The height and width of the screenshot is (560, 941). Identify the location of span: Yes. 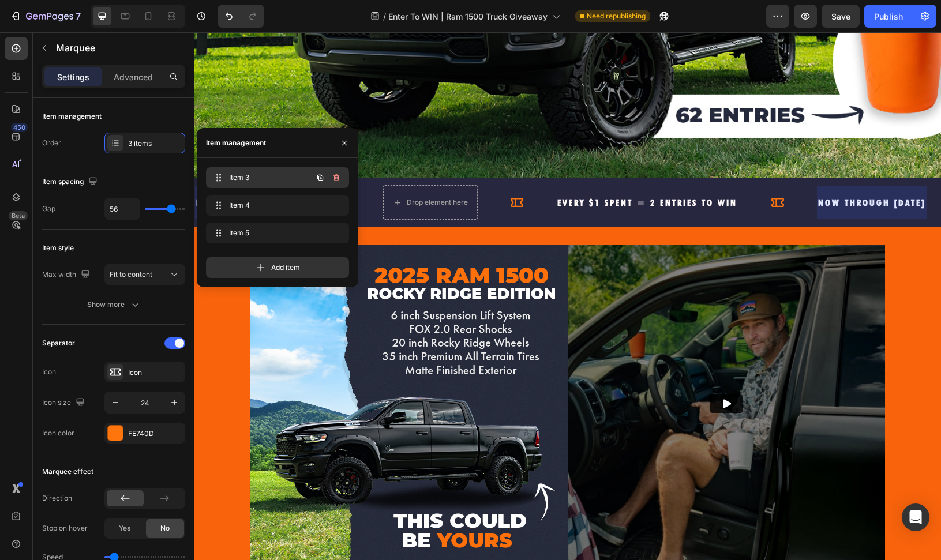
(124, 529).